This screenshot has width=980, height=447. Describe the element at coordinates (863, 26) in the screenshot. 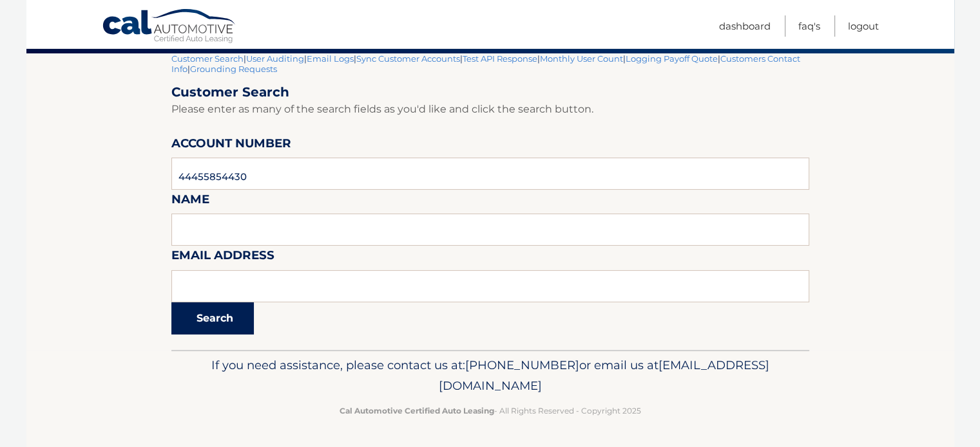

I see `a: Logout` at that location.